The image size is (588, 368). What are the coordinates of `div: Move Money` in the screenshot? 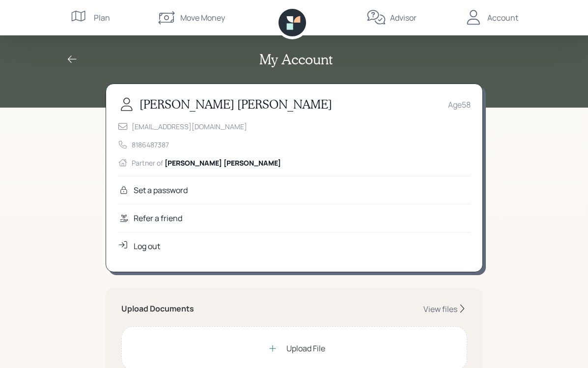 It's located at (202, 17).